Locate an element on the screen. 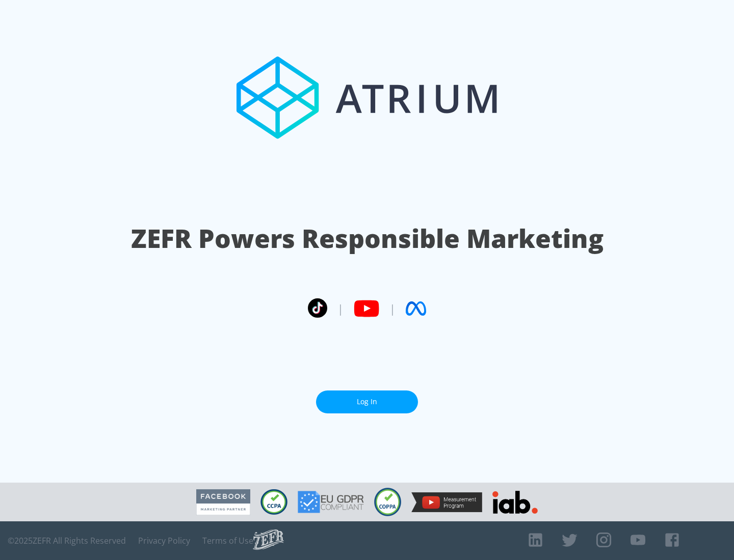 This screenshot has height=560, width=734. img: Facebook Marketing Partner is located at coordinates (223, 502).